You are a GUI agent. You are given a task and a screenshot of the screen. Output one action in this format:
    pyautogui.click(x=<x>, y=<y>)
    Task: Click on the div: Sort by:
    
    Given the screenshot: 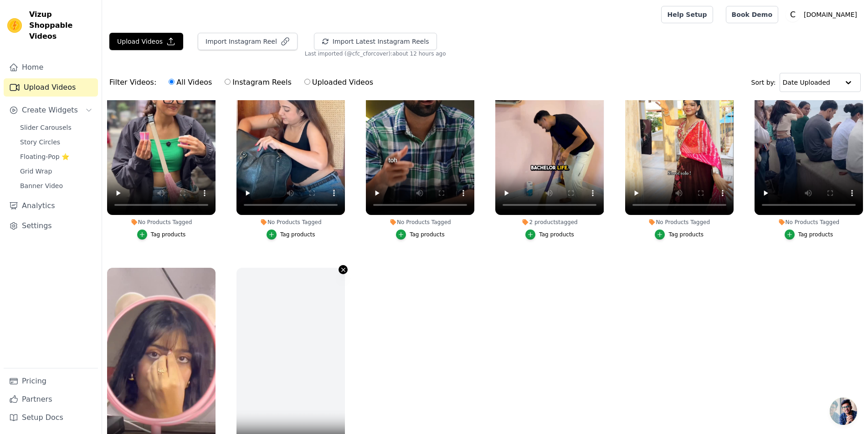 What is the action you would take?
    pyautogui.click(x=806, y=83)
    